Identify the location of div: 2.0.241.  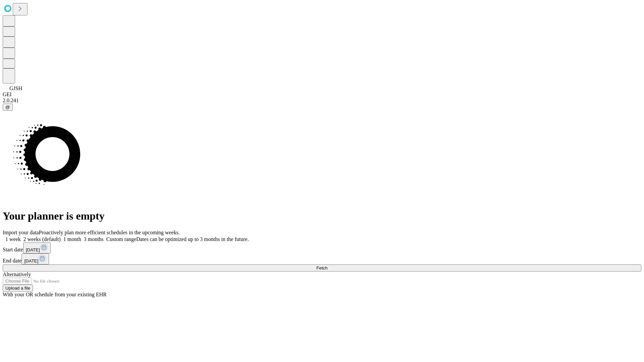
(322, 100).